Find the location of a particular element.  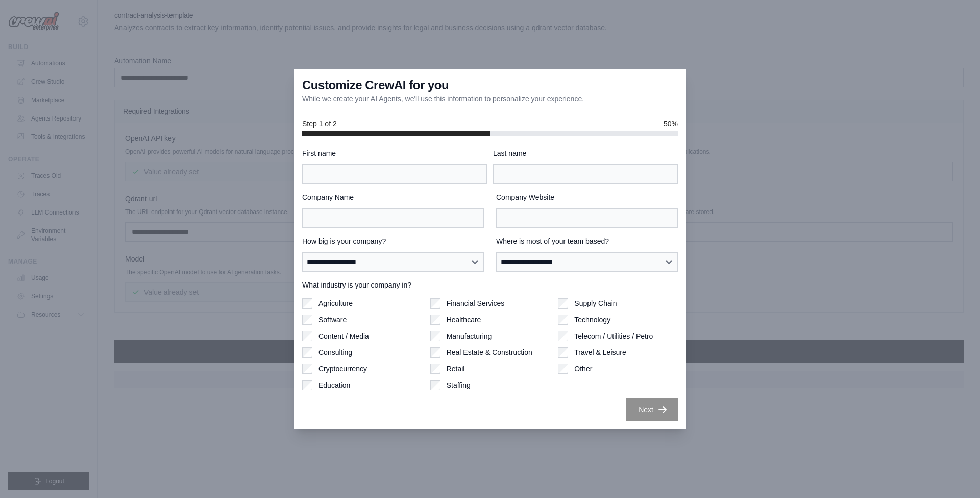

label: Manufacturing is located at coordinates (469, 336).